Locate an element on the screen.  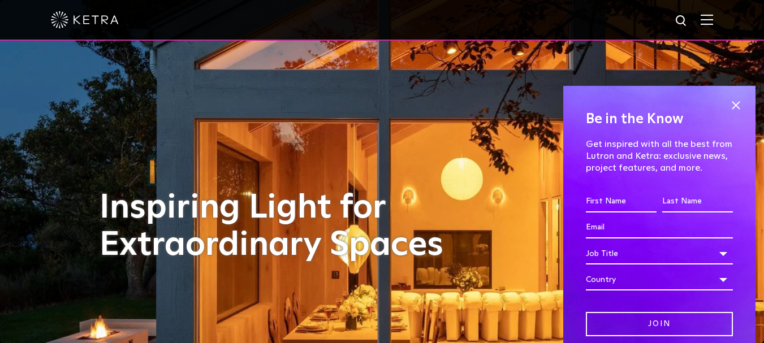
h4: Be in the Know is located at coordinates (659, 119).